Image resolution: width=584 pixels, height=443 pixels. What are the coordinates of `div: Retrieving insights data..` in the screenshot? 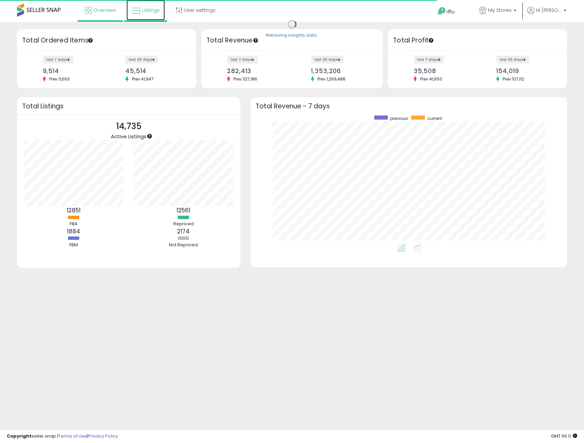 It's located at (292, 36).